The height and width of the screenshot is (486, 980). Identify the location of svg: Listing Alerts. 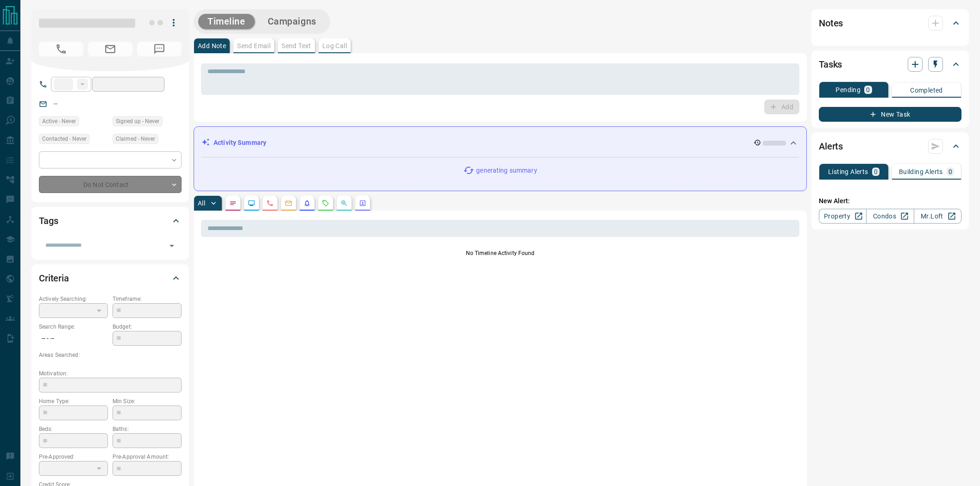
(307, 203).